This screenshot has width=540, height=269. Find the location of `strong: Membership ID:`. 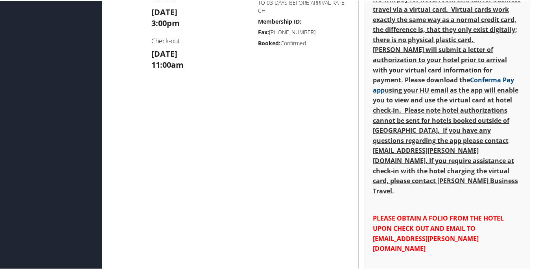

strong: Membership ID: is located at coordinates (280, 20).